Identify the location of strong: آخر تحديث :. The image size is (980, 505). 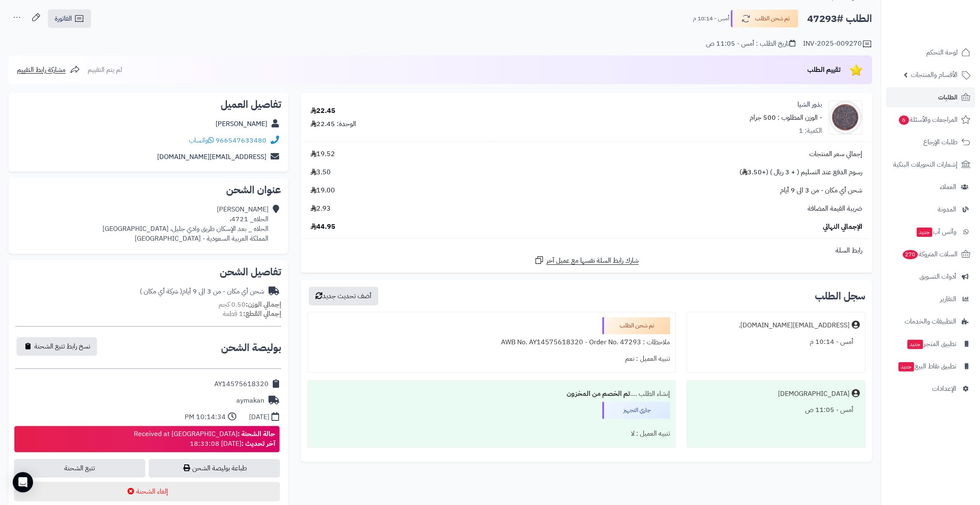
(259, 444).